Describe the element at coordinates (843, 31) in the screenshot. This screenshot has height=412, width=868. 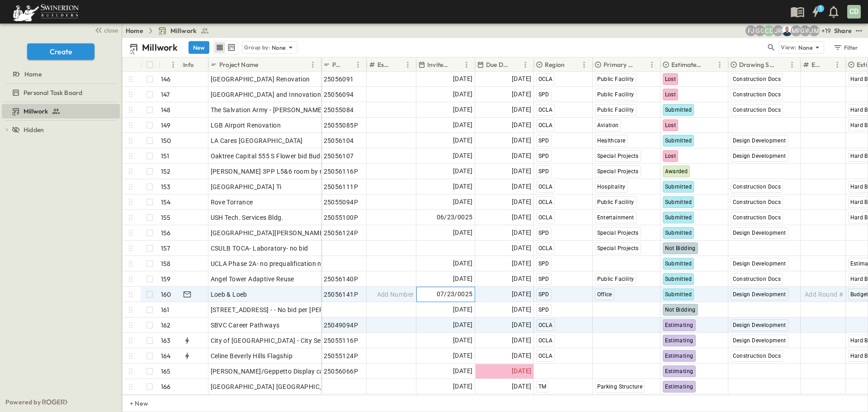
I see `div: Share` at that location.